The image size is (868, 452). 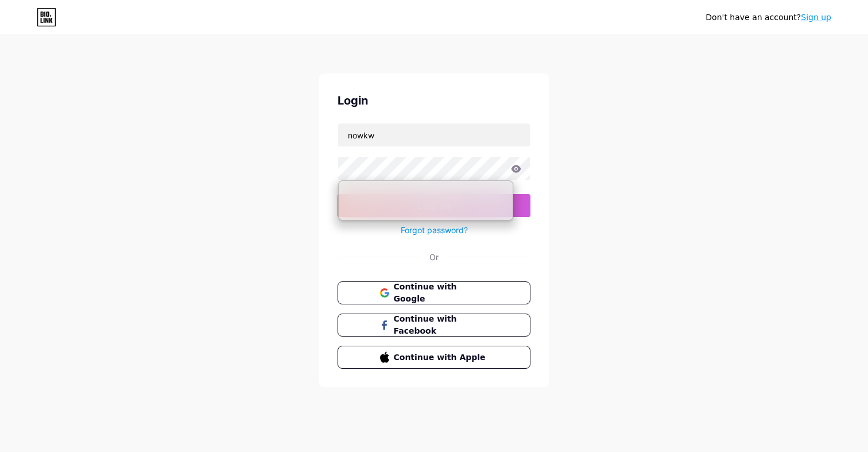 I want to click on button: Log In, so click(x=434, y=206).